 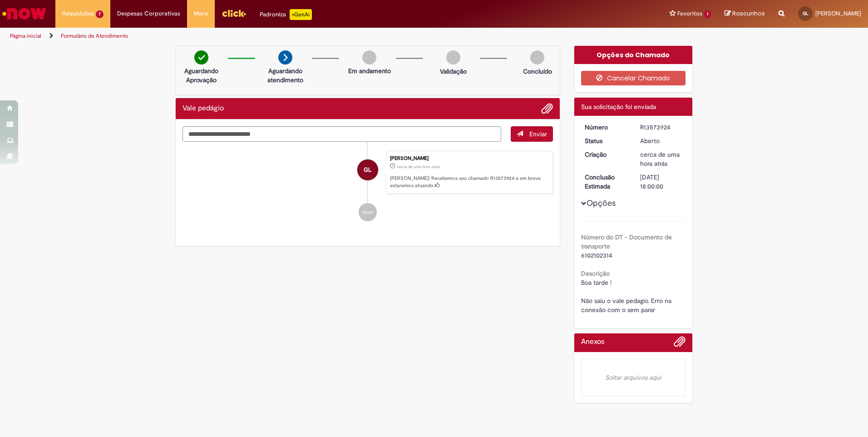 I want to click on button: Enviar, so click(x=532, y=134).